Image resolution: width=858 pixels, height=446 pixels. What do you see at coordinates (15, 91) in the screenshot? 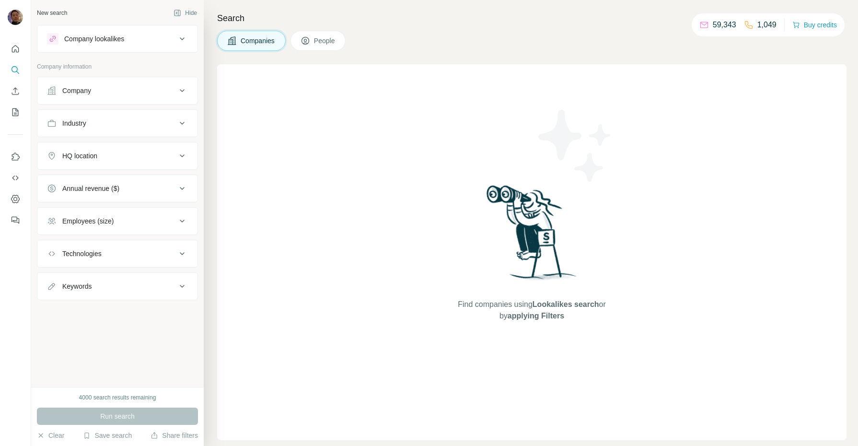
I see `button: Enrich CSV` at bounding box center [15, 91].